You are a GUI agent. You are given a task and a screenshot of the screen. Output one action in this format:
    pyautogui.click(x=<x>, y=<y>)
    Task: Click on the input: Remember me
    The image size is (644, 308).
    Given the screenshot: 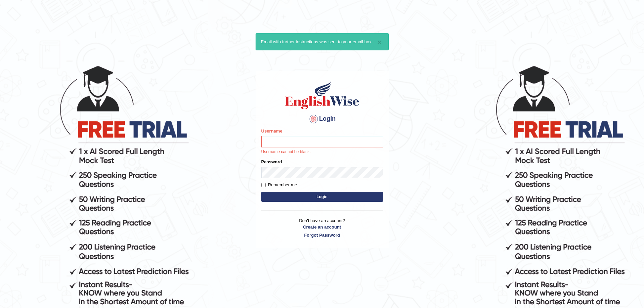 What is the action you would take?
    pyautogui.click(x=263, y=185)
    